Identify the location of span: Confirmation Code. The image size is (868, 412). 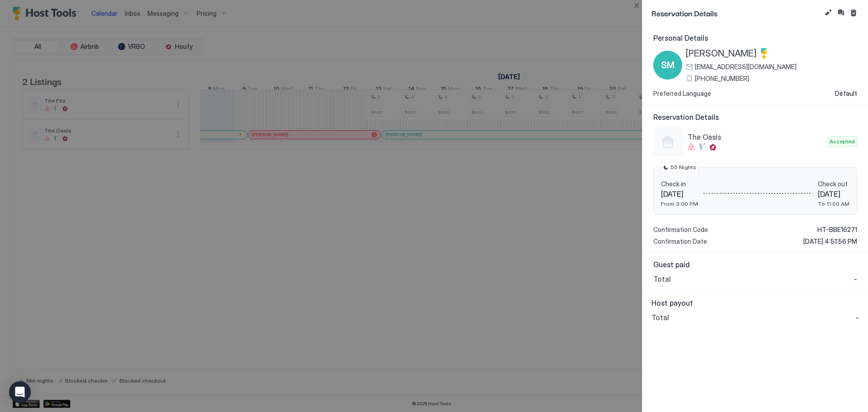
(681, 230).